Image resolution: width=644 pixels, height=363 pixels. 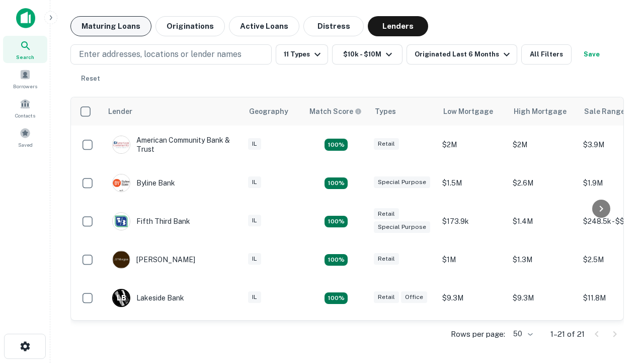 What do you see at coordinates (398, 26) in the screenshot?
I see `button: Lenders` at bounding box center [398, 26].